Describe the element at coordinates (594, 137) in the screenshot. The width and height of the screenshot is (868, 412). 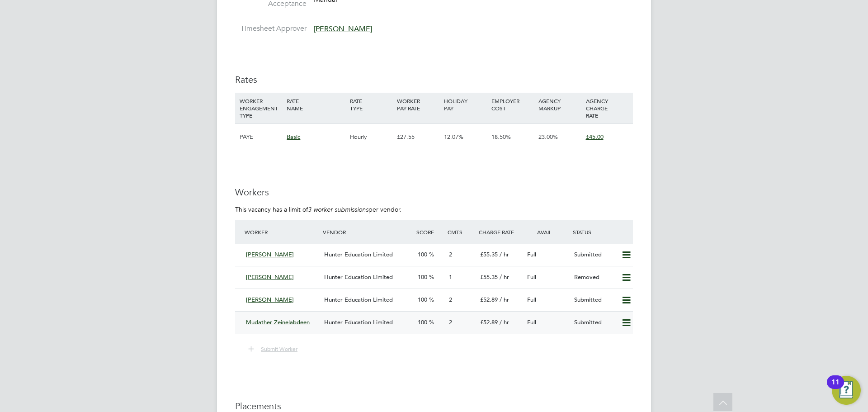
I see `span: £45.00` at that location.